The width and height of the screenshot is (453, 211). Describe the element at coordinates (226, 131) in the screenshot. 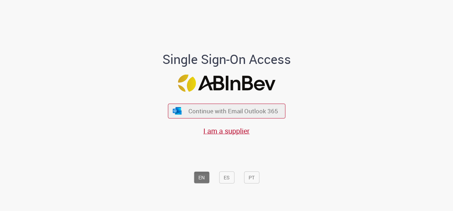

I see `a: I am a supplier` at that location.